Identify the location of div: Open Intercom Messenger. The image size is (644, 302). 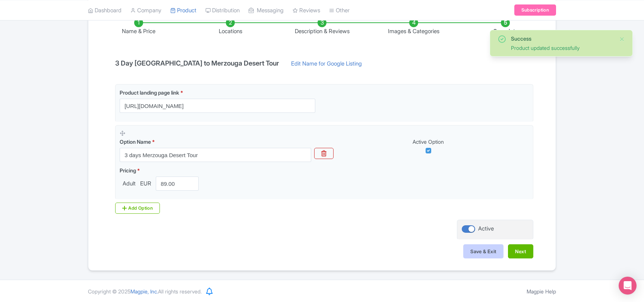
(628, 286).